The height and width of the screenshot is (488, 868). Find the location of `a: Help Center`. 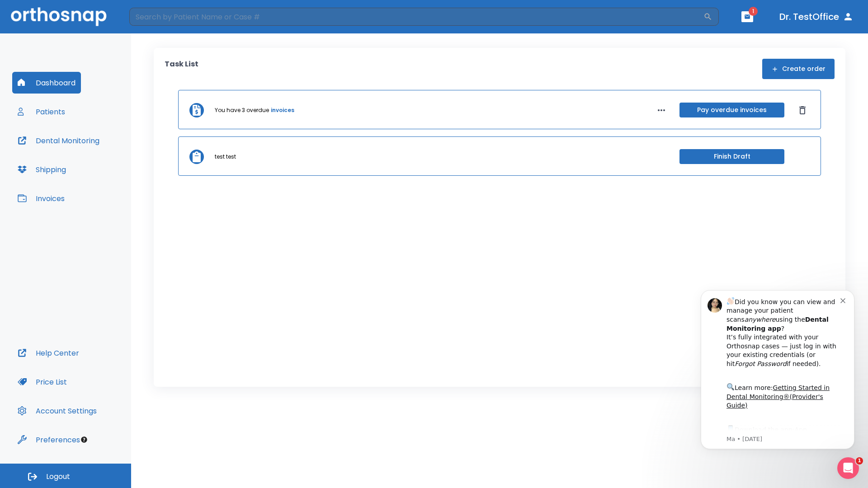

a: Help Center is located at coordinates (49, 353).